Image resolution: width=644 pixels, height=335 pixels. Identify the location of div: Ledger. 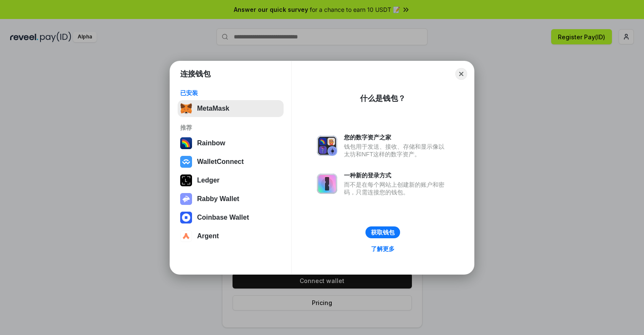
(208, 180).